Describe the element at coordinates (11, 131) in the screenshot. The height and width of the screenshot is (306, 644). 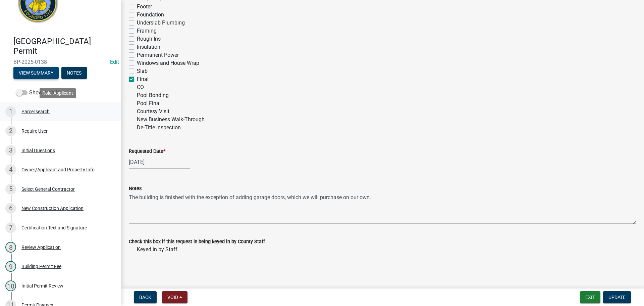
I see `div: 2` at that location.